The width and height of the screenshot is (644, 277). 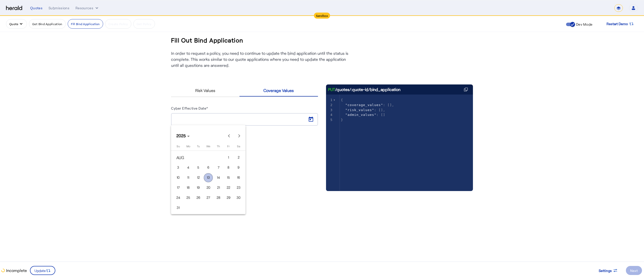 I want to click on button: August 26, 2025, so click(x=198, y=198).